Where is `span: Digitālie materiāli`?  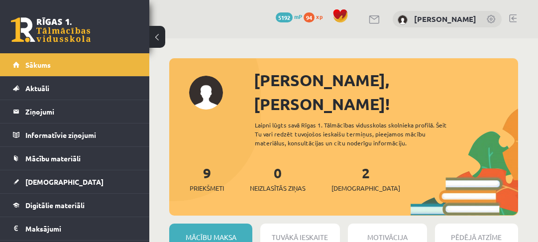 span: Digitālie materiāli is located at coordinates (55, 205).